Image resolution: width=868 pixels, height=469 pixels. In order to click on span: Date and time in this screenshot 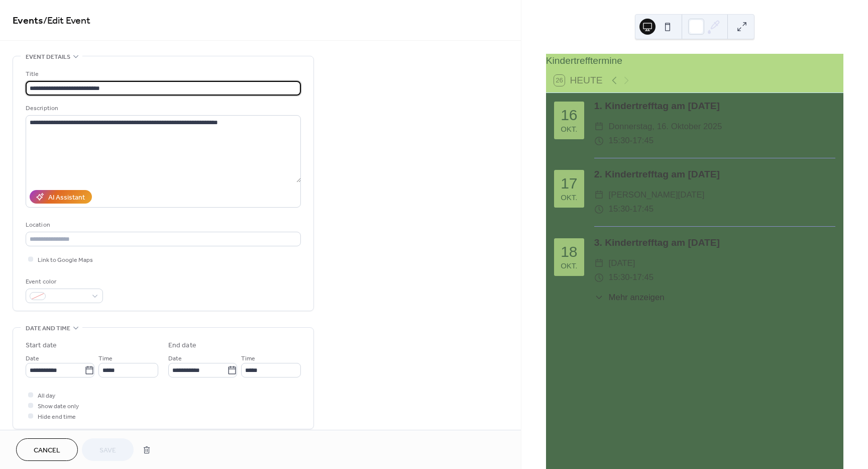, I will do `click(48, 328)`.